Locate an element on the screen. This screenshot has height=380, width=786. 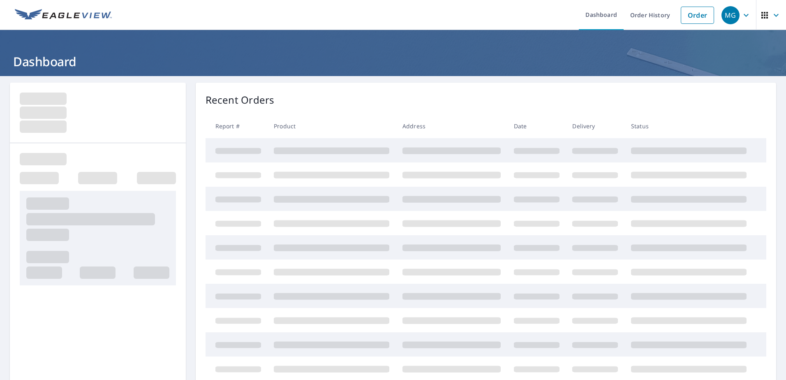
th: Date is located at coordinates (536, 126).